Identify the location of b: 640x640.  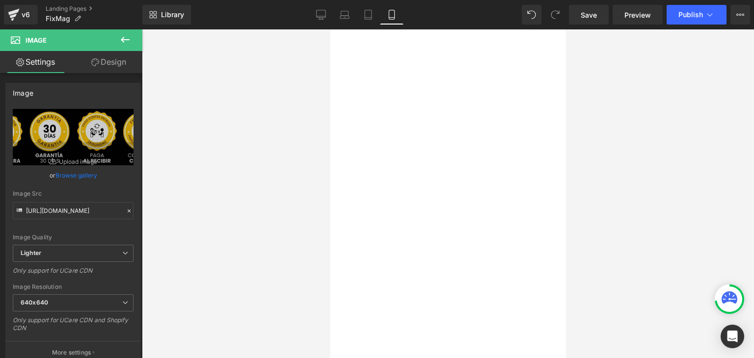
(34, 302).